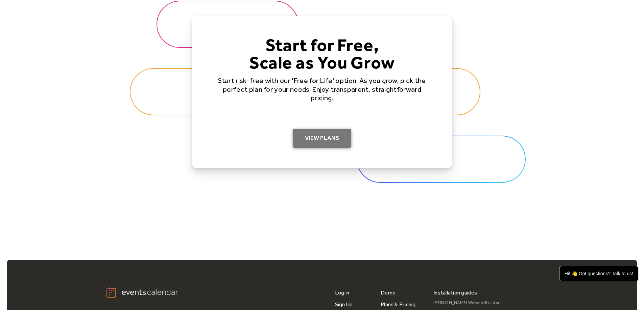  What do you see at coordinates (322, 138) in the screenshot?
I see `a: View Plans` at bounding box center [322, 138].